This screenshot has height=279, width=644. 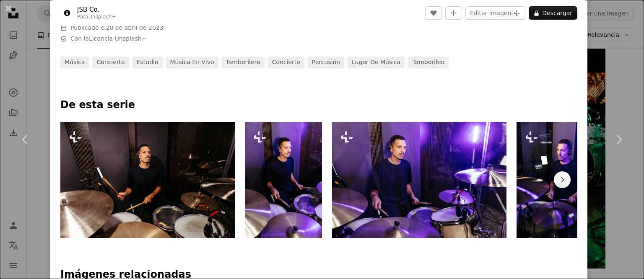 What do you see at coordinates (562, 180) in the screenshot?
I see `button: desplazar lista a la derecha` at bounding box center [562, 180].